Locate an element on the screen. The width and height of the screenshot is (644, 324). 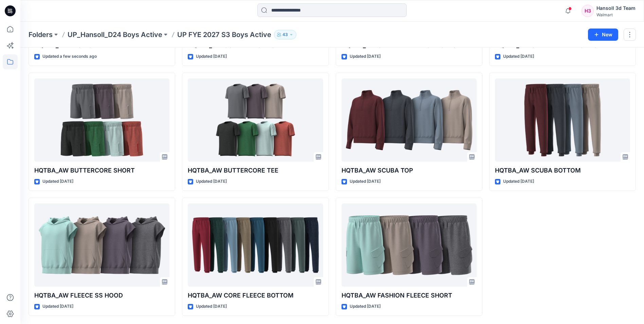
div: H3 is located at coordinates (587, 11).